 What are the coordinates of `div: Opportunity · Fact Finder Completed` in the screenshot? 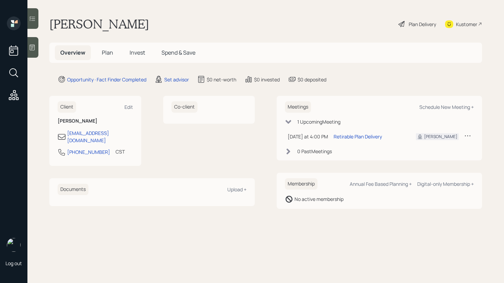 It's located at (107, 79).